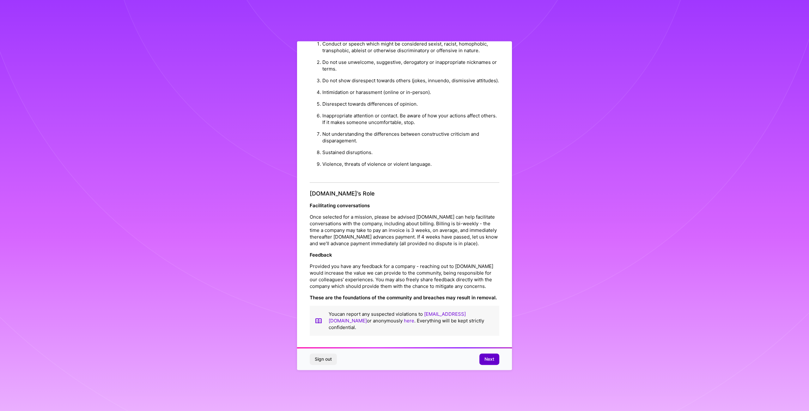 Image resolution: width=809 pixels, height=411 pixels. Describe the element at coordinates (411, 81) in the screenshot. I see `li: Do not show disrespect towards others (jokes, innuendo, dismissive attitudes).` at that location.